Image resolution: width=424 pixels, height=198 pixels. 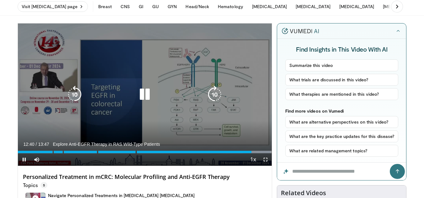 What do you see at coordinates (265, 160) in the screenshot?
I see `button: Fullscreen` at bounding box center [265, 160].